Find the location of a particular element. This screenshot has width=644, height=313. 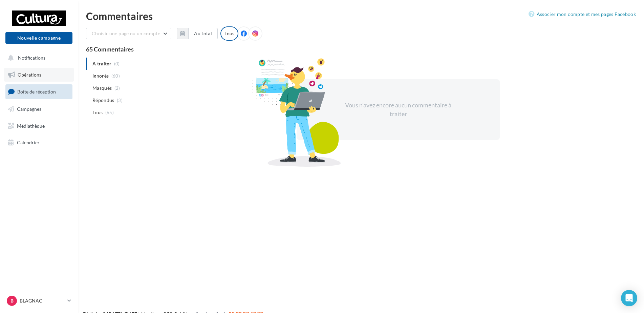

span: (2) is located at coordinates (117, 88).